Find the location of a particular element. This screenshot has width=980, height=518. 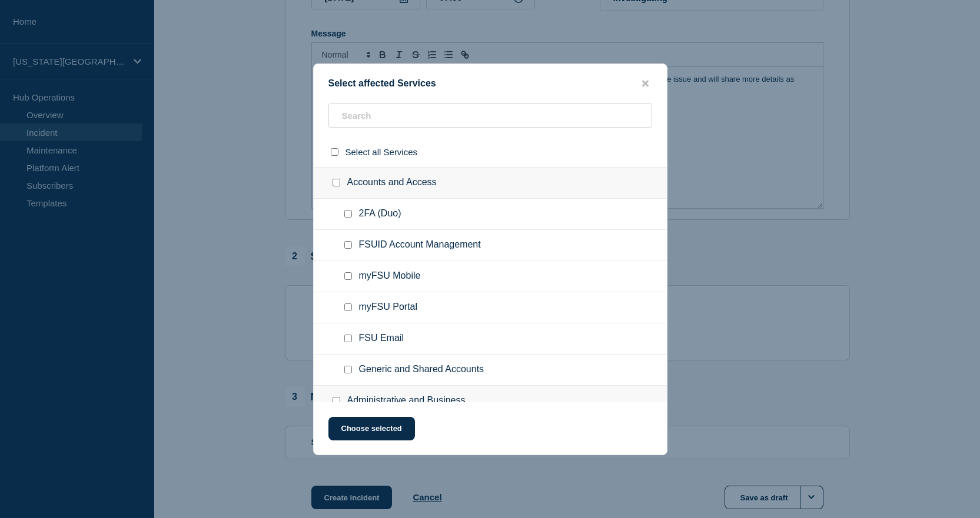

input: myFSU Mobile checkbox is located at coordinates (348, 276).